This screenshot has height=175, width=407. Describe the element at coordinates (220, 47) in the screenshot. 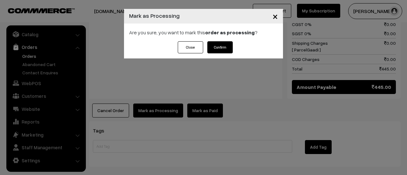

I see `button: Confirm` at that location.